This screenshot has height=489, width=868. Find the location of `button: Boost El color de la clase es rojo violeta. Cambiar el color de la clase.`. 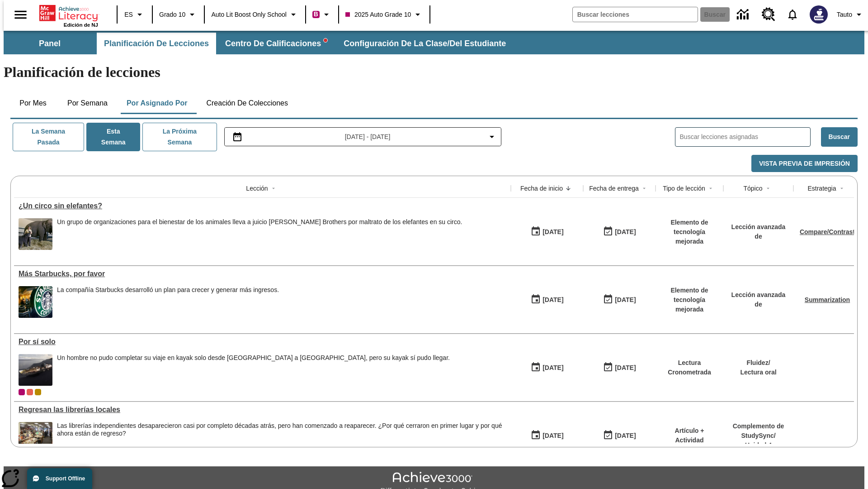

button: Boost El color de la clase es rojo violeta. Cambiar el color de la clase. is located at coordinates (322, 15).